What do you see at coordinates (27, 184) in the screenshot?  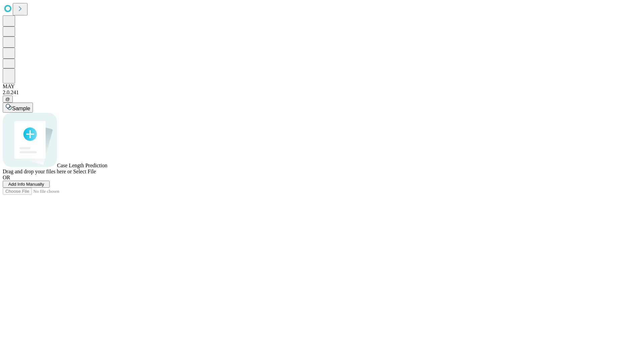 I see `button: Add Info Manually` at bounding box center [27, 184].